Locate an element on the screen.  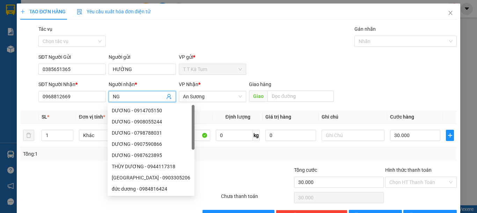
div: DƯƠNG - 0798788031 is located at coordinates (151, 133).